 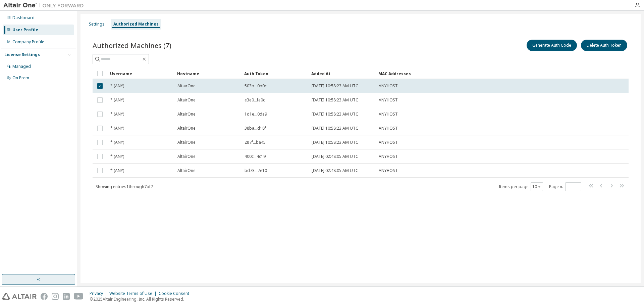 I want to click on span: Items per page, so click(x=521, y=187).